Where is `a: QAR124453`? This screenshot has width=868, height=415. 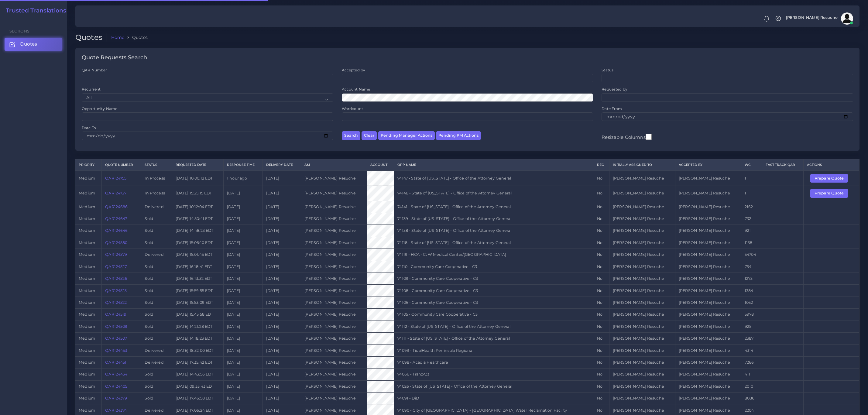
a: QAR124453 is located at coordinates (116, 351).